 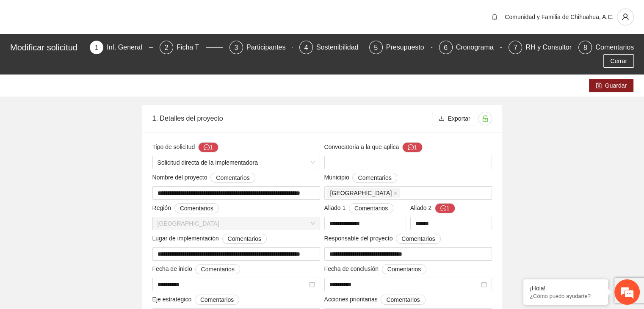 What do you see at coordinates (515, 47) in the screenshot?
I see `span: 7` at bounding box center [515, 47].